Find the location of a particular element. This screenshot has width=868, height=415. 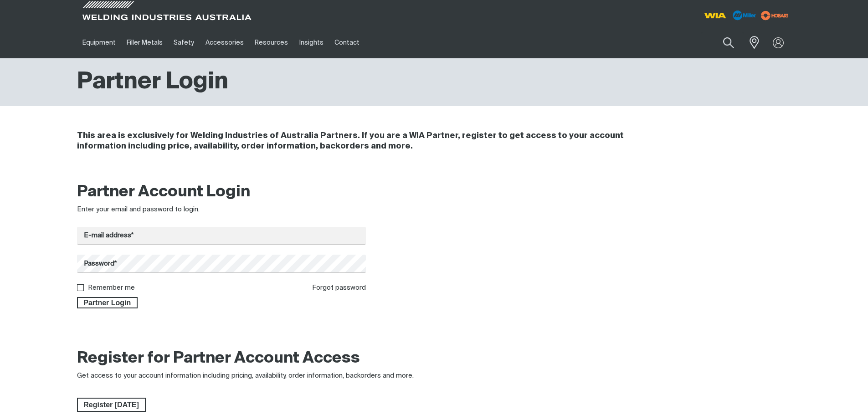

span: Partner Login is located at coordinates (108, 302).